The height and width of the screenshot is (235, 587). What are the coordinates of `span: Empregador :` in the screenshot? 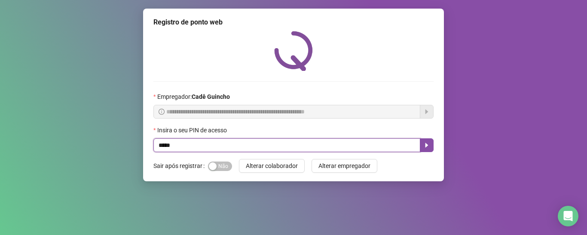 It's located at (193, 97).